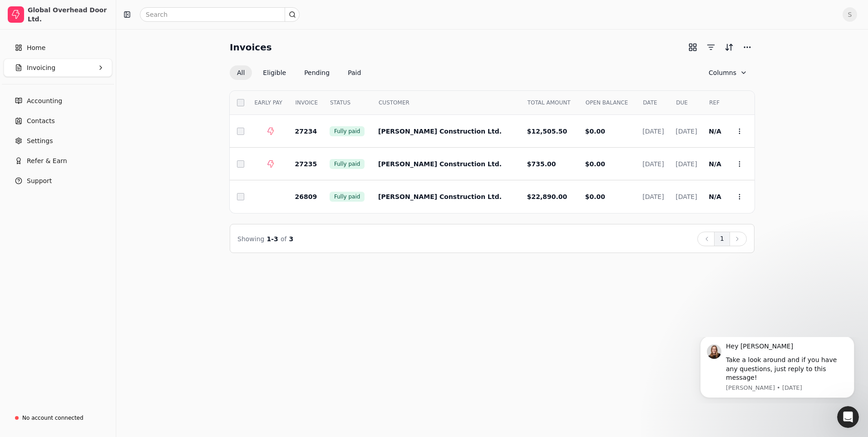  Describe the element at coordinates (394, 103) in the screenshot. I see `span: CUSTOMER` at that location.